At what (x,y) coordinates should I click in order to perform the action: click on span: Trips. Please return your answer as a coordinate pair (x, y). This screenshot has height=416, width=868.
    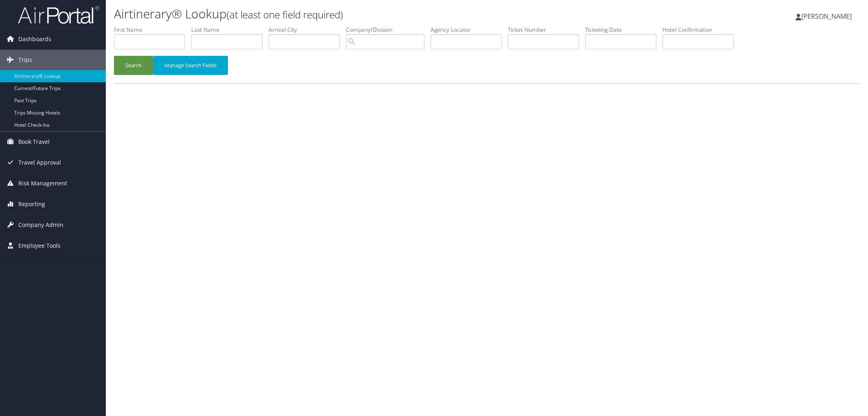
    Looking at the image, I should click on (26, 60).